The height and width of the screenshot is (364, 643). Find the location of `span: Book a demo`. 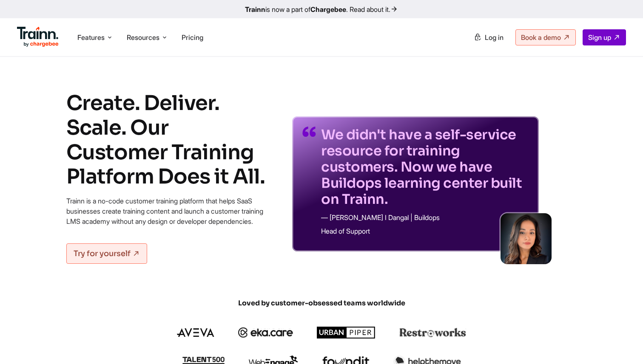

span: Book a demo is located at coordinates (541, 37).